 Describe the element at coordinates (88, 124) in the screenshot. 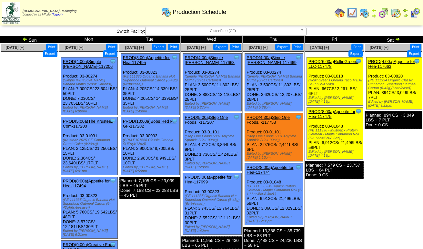

I see `a: PROD(5:00a)The Krusteaz Com-117200` at that location.